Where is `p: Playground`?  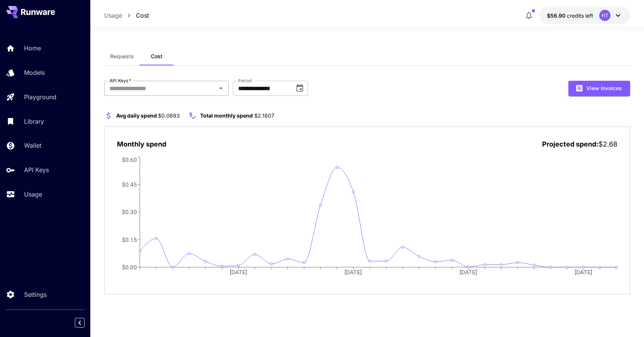
p: Playground is located at coordinates (40, 97).